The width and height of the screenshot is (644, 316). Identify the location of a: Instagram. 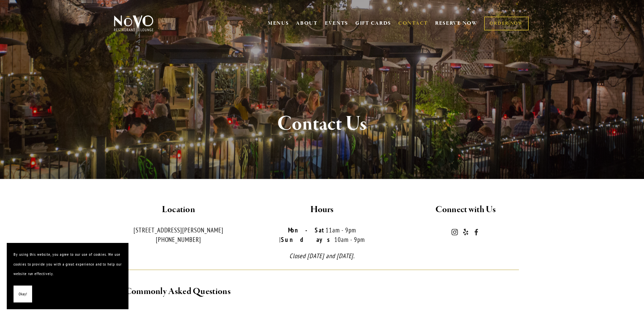
(454, 232).